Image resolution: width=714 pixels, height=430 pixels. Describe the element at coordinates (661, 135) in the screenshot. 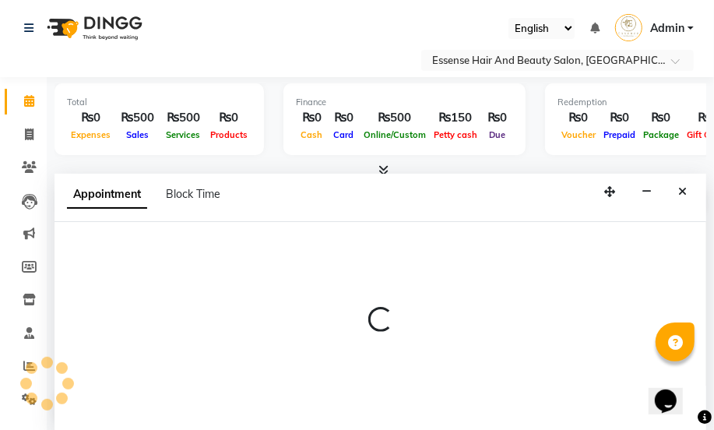

I see `span: Package` at that location.